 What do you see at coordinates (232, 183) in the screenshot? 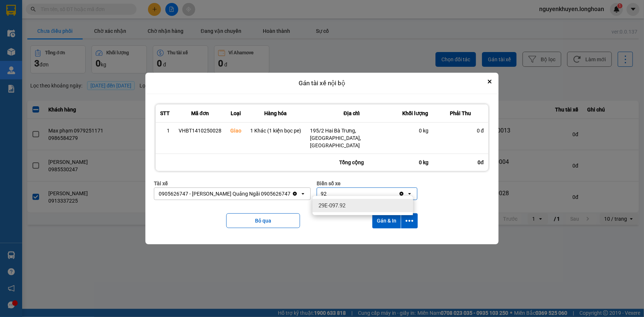
I see `div: Tài xế` at bounding box center [232, 183].